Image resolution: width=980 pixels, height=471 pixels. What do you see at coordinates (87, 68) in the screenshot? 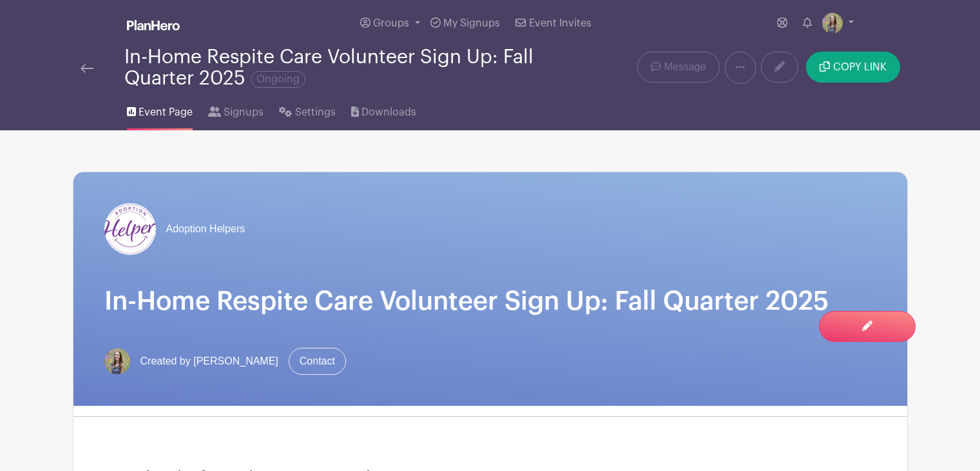
I see `img: back-arrow-29a5d9b10d5bd6ae65dc969a981735edf675c4d7a1fe02e03b50dbd4ba3cdb55.svg` at bounding box center [87, 68].